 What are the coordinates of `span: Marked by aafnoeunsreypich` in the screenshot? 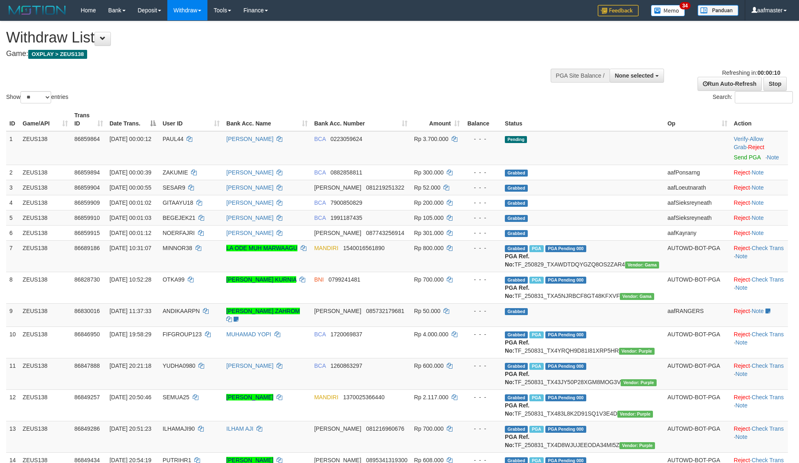 It's located at (536, 366).